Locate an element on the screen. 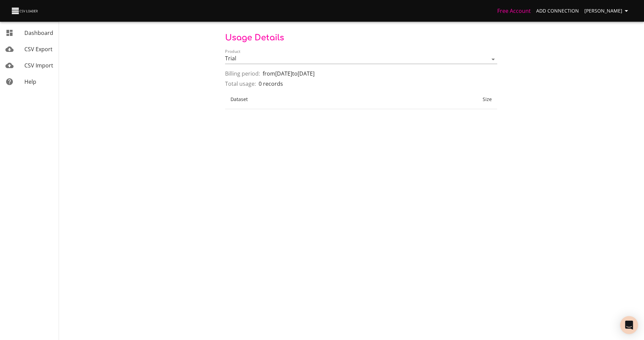  span: Usage details is located at coordinates (254, 38).